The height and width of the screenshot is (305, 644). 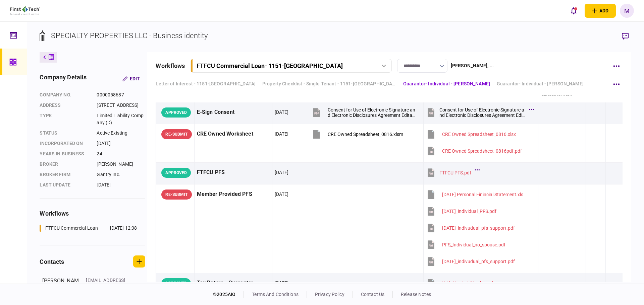 I want to click on div: Active Existing, so click(x=121, y=133).